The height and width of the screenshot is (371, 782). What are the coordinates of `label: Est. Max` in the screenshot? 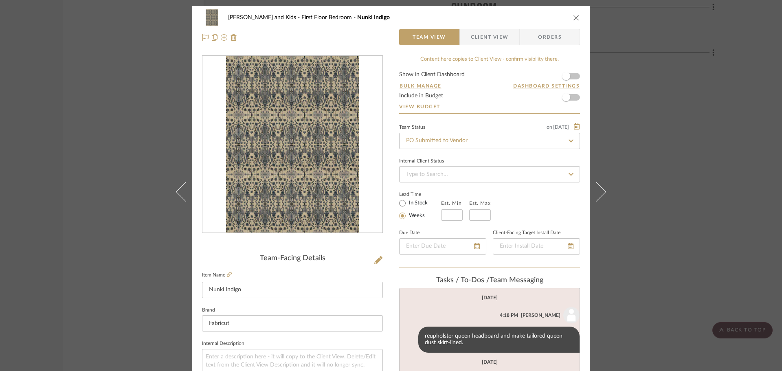 It's located at (480, 203).